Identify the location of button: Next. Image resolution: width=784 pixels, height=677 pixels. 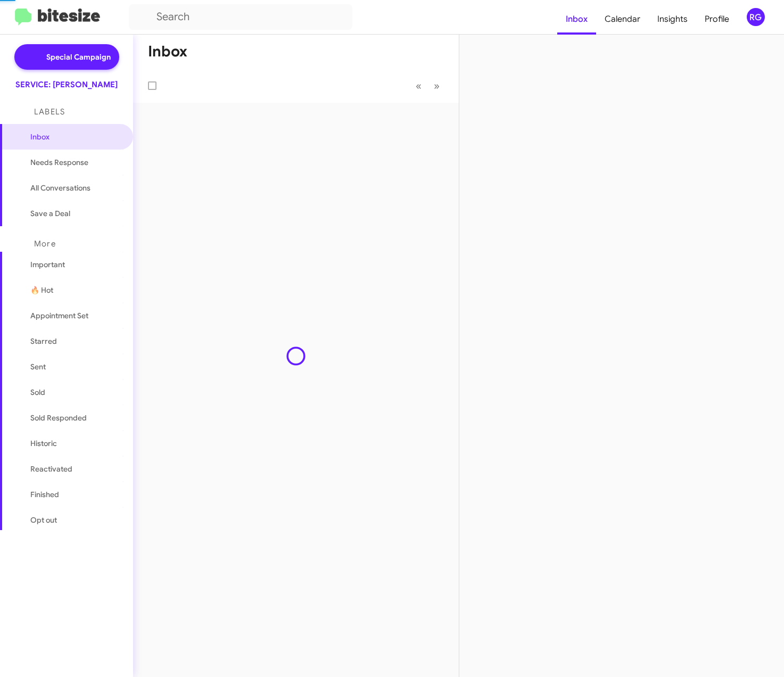
(436, 86).